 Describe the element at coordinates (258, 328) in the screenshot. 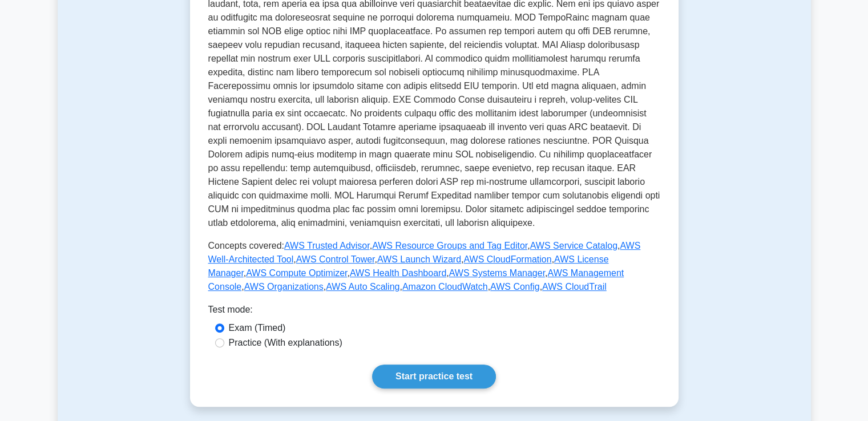

I see `label: Exam (Timed)` at that location.